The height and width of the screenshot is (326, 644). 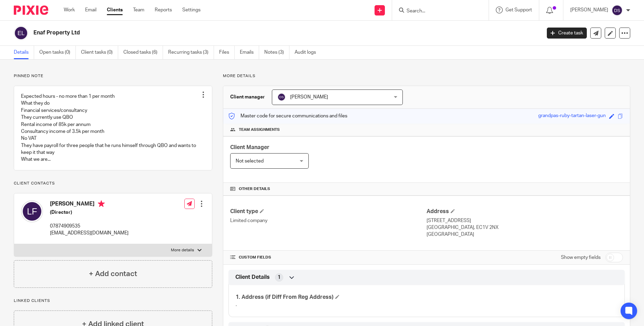 What do you see at coordinates (519, 10) in the screenshot?
I see `span: Get Support` at bounding box center [519, 10].